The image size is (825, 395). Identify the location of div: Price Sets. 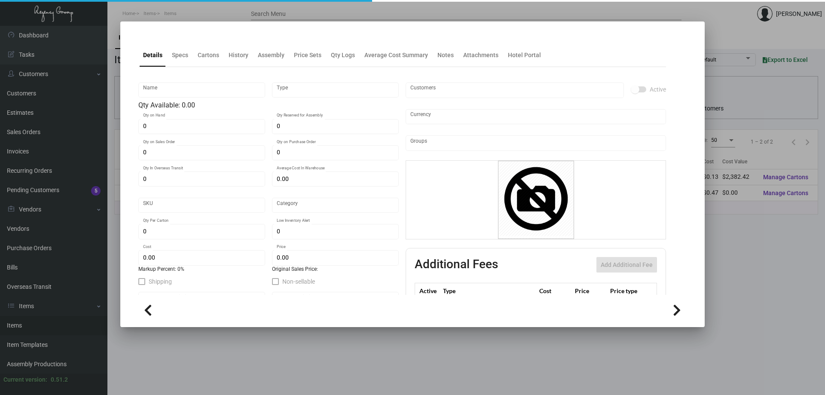
(308, 55).